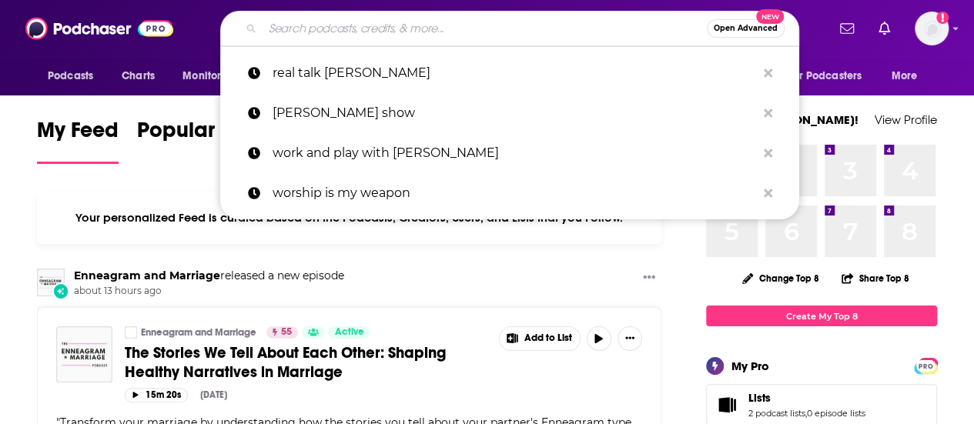 The image size is (974, 424). I want to click on span: Lists, so click(759, 398).